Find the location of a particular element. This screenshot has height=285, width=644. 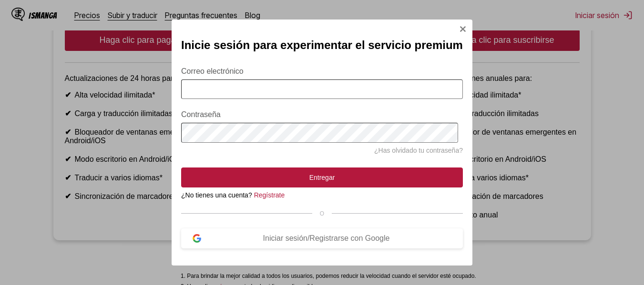

font: Entregar is located at coordinates (322, 177).